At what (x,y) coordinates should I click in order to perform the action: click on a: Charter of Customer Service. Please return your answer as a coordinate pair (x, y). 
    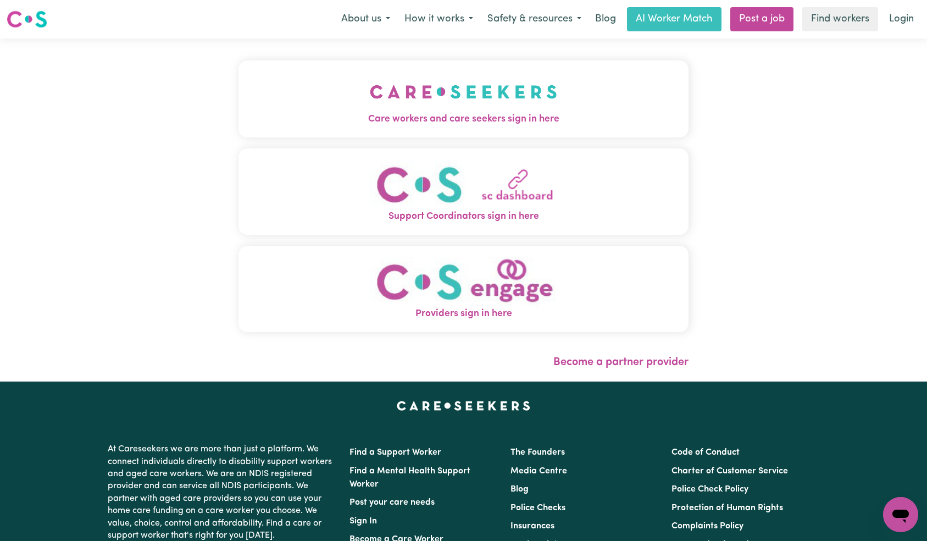
    Looking at the image, I should click on (730, 471).